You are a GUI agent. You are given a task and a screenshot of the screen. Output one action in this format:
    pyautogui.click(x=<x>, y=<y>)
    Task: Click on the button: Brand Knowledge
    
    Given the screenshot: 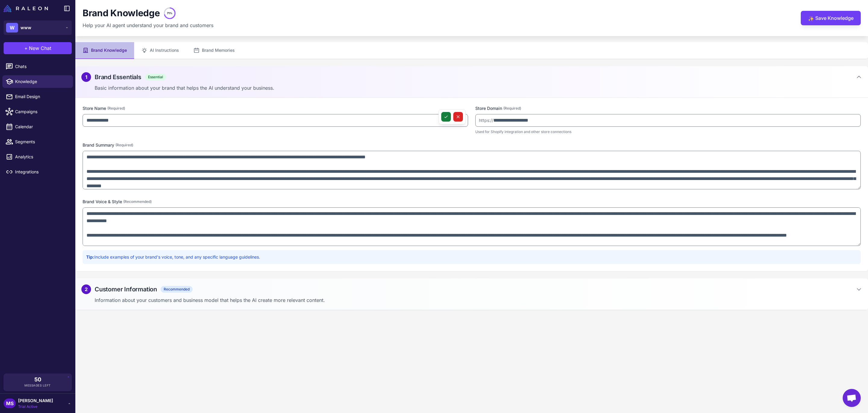 What is the action you would take?
    pyautogui.click(x=104, y=50)
    